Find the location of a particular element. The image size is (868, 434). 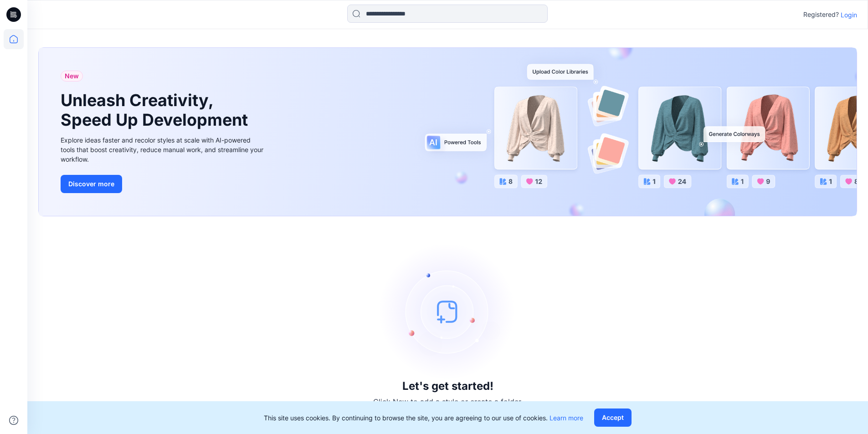

button: Discover more is located at coordinates (91, 184).